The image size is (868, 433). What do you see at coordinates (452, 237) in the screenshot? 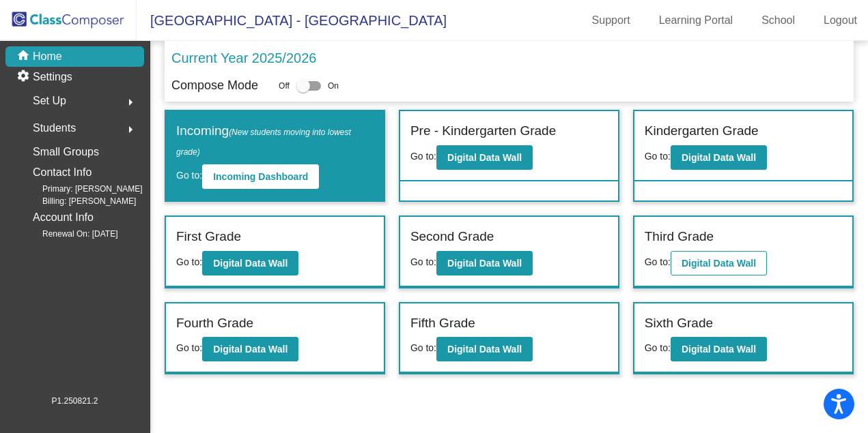
I see `label: Second Grade` at bounding box center [452, 237].